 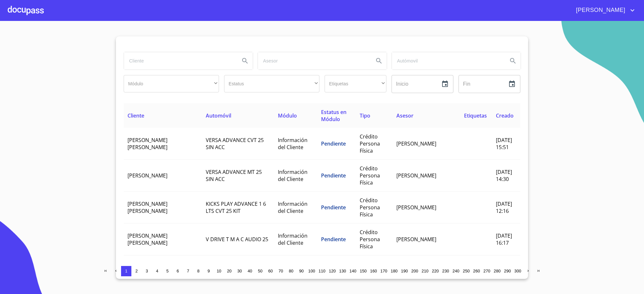 I want to click on span: Asesor, so click(x=405, y=116).